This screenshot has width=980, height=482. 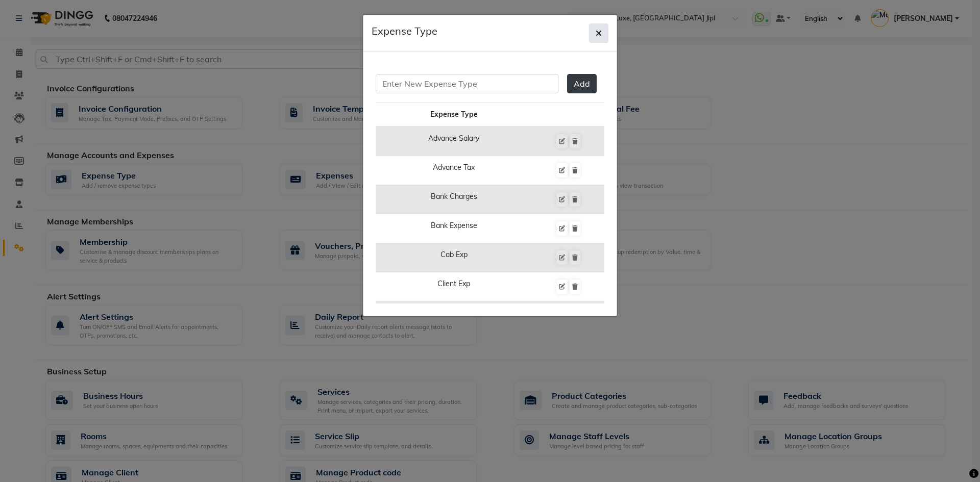 I want to click on td: Client Refund, so click(x=454, y=316).